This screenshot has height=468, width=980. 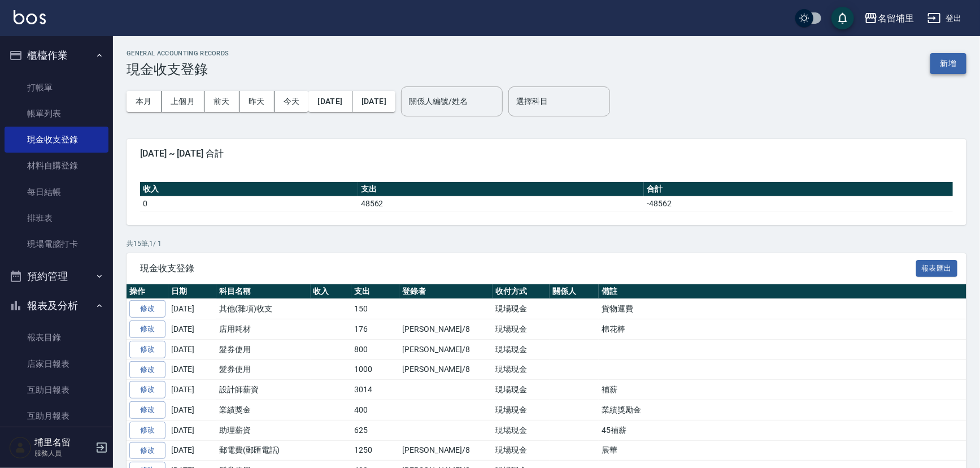 I want to click on a: 現場電腦打卡, so click(x=57, y=244).